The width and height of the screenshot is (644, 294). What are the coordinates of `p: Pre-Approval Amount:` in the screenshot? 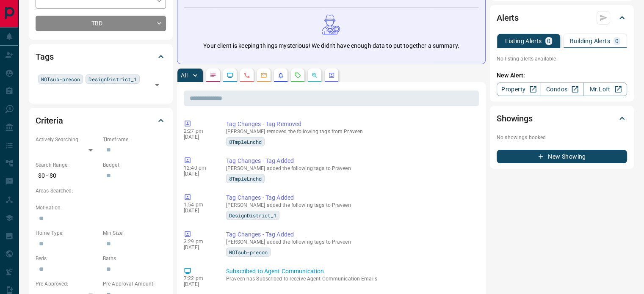 It's located at (134, 284).